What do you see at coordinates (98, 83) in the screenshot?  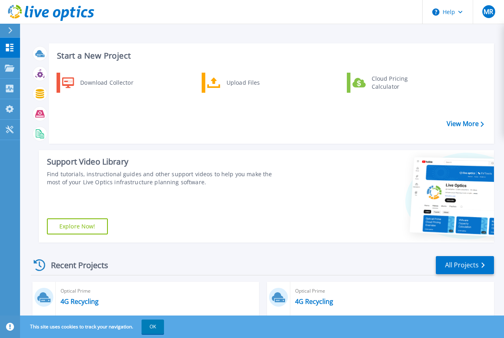 I see `a: Download Collector` at bounding box center [98, 83].